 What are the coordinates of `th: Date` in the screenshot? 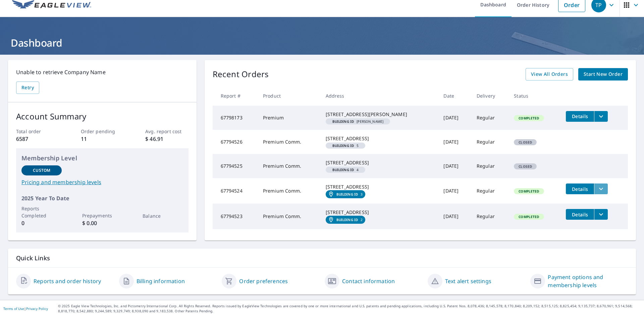 It's located at (454, 96).